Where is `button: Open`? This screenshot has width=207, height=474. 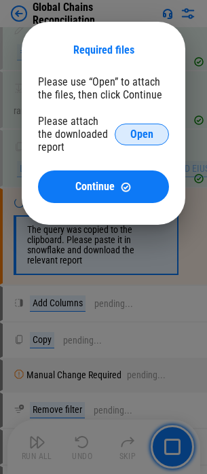
button: Open is located at coordinates (142, 135).